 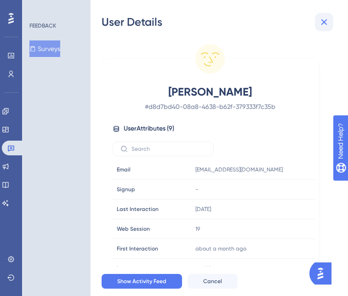 I want to click on div: User Details, so click(x=219, y=22).